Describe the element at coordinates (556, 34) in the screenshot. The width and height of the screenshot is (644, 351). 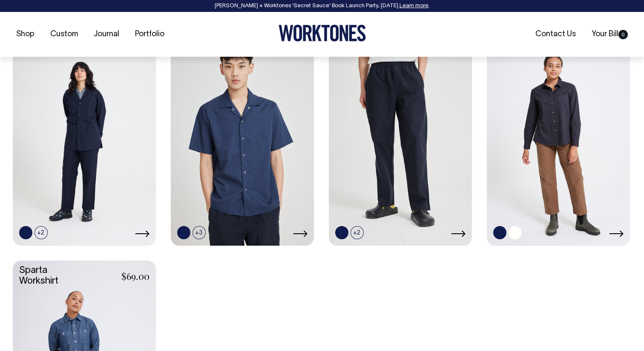
I see `a: Contact Us` at that location.